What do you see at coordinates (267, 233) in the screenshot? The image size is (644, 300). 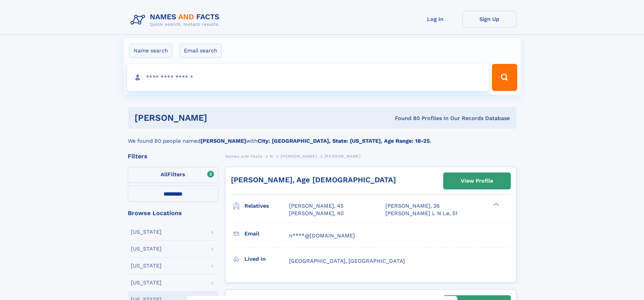 I see `h3: Email` at bounding box center [267, 233].